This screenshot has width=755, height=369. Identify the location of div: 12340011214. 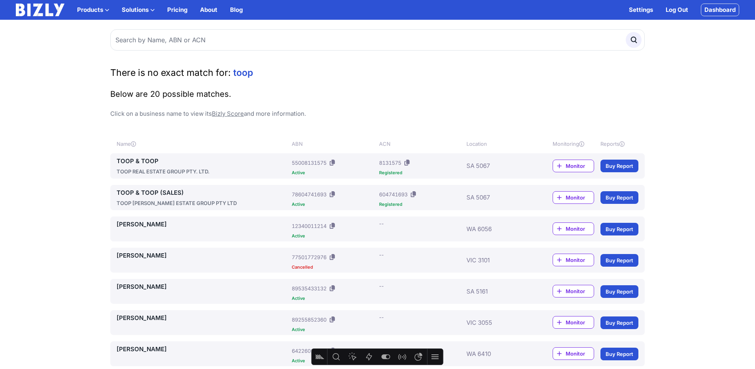
(309, 226).